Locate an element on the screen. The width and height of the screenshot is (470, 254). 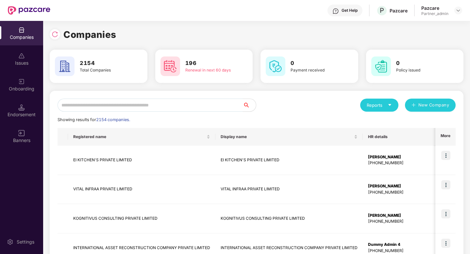
div: Settings is located at coordinates (25, 242).